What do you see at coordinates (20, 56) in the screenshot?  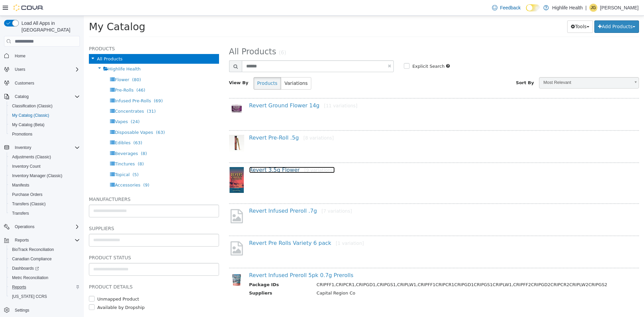 I see `a: Home` at bounding box center [20, 56].